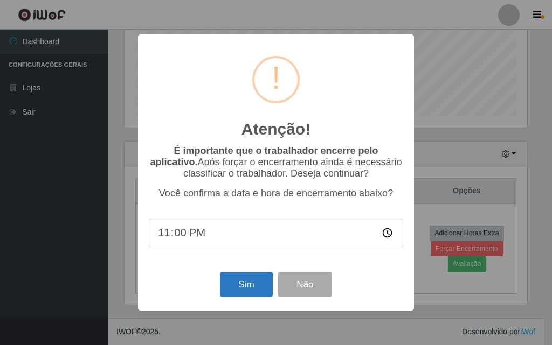  Describe the element at coordinates (263, 156) in the screenshot. I see `b: É importante que o trabalhador encerre pelo aplicativo.` at that location.